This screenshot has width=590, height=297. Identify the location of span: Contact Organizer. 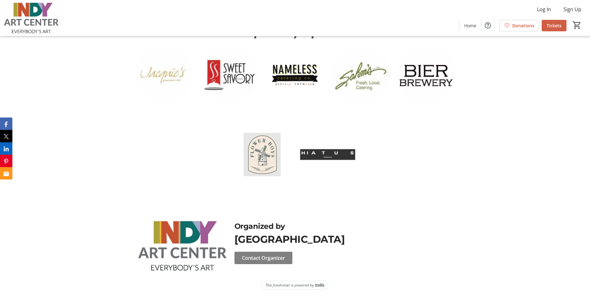
(263, 258).